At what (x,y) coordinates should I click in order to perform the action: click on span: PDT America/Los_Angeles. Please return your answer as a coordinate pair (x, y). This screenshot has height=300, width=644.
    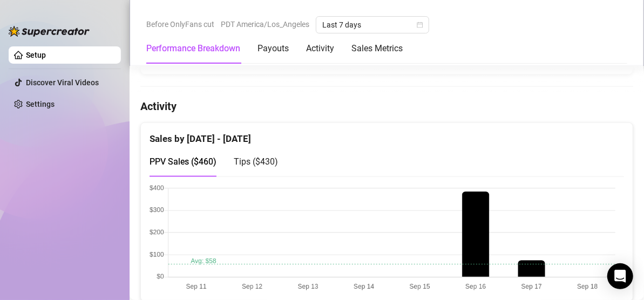
    Looking at the image, I should click on (265, 24).